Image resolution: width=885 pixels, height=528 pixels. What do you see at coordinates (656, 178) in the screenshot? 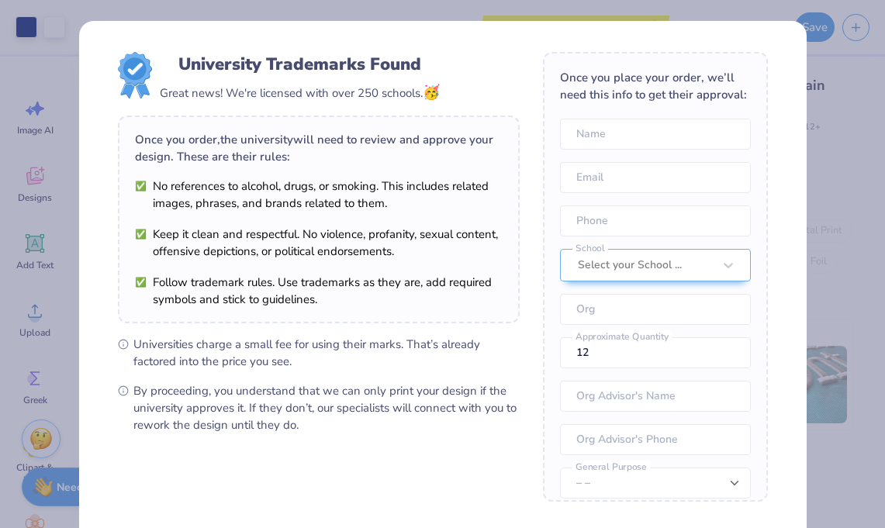
I see `input: Email` at bounding box center [656, 178].